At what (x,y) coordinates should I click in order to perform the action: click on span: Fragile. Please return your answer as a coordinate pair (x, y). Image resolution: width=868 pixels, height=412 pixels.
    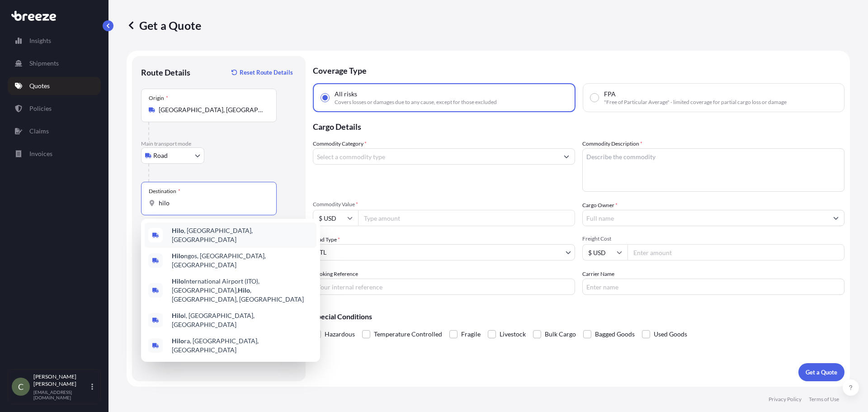
    Looking at the image, I should click on (471, 334).